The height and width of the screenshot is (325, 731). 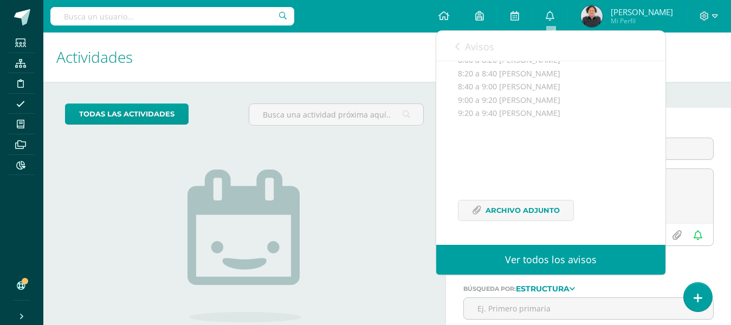 I want to click on img: no_activities.png, so click(x=244, y=246).